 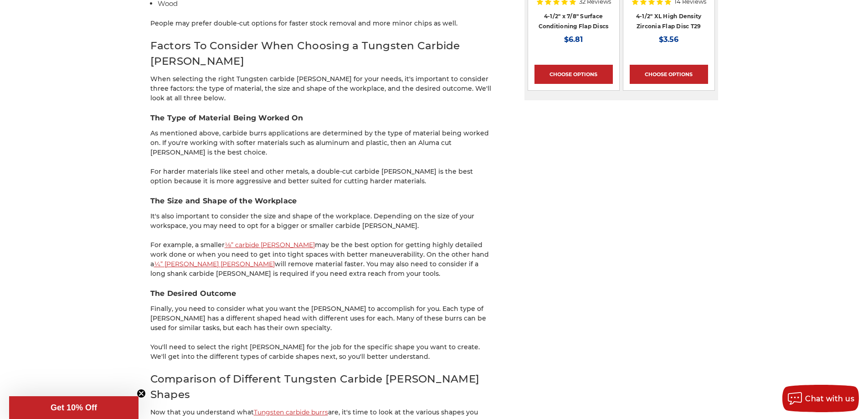 What do you see at coordinates (74, 408) in the screenshot?
I see `span: Get 10% Off` at bounding box center [74, 408].